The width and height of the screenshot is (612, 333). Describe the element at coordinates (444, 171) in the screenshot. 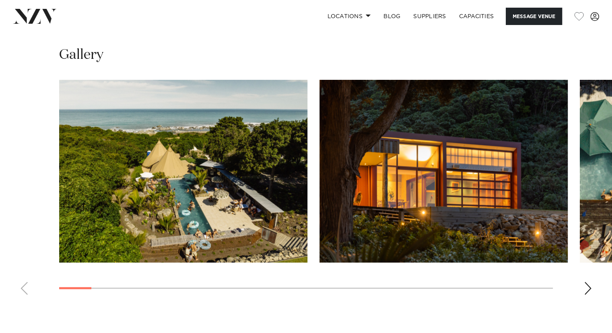

I see `swiper-slide: 2 / 29` at that location.